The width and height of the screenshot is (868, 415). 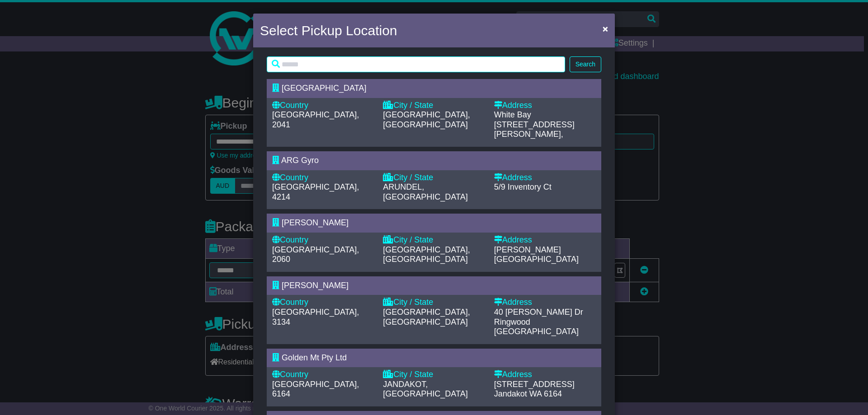 What do you see at coordinates (314, 358) in the screenshot?
I see `span: Golden Mt Pty Ltd` at bounding box center [314, 358].